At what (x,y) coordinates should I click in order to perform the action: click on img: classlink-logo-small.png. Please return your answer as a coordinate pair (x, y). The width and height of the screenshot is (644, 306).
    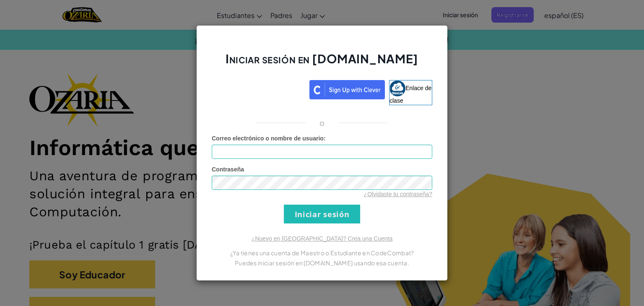
    Looking at the image, I should click on (398, 89).